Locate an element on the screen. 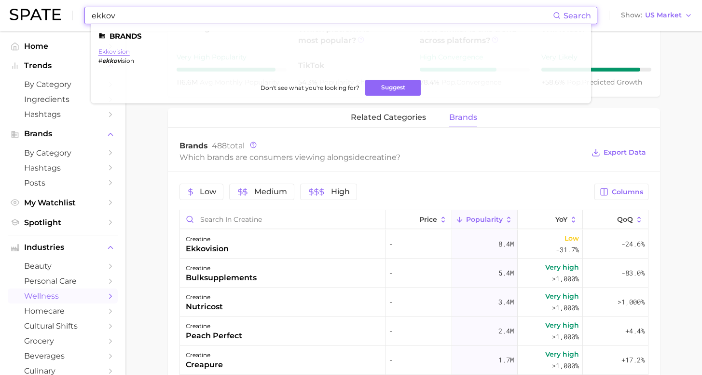 This screenshot has height=375, width=702. span: My Watchlist is located at coordinates (63, 202).